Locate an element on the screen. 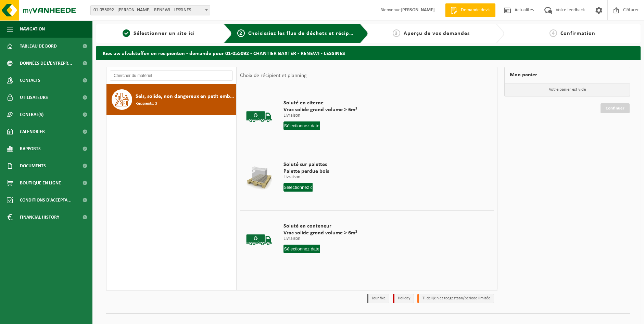 The width and height of the screenshot is (644, 324). button: Sels, solide, non dangereux en petit emballage Récipients: 3 is located at coordinates (171, 100).